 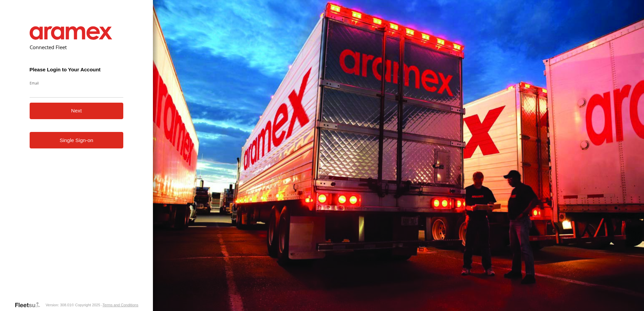 What do you see at coordinates (71, 33) in the screenshot?
I see `img: Aramex` at bounding box center [71, 33].